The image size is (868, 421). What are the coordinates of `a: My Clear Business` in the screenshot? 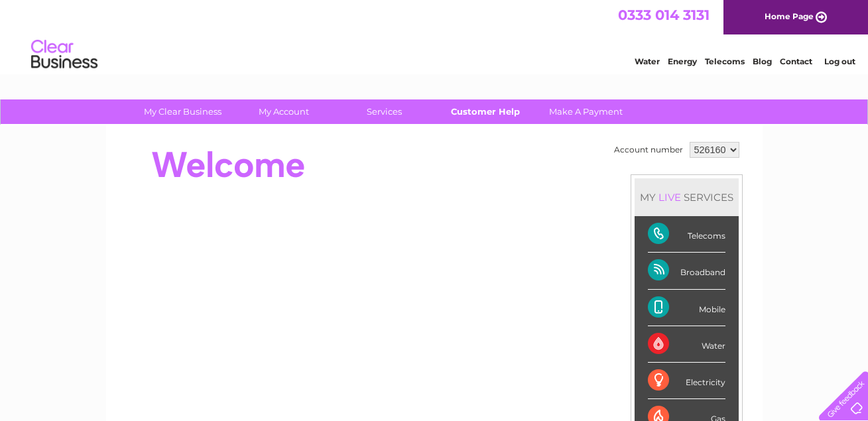 It's located at (182, 111).